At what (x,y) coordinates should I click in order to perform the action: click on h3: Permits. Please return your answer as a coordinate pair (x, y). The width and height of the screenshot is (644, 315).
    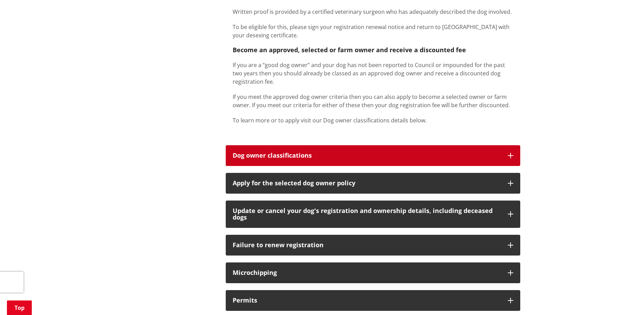
    Looking at the image, I should click on (366, 300).